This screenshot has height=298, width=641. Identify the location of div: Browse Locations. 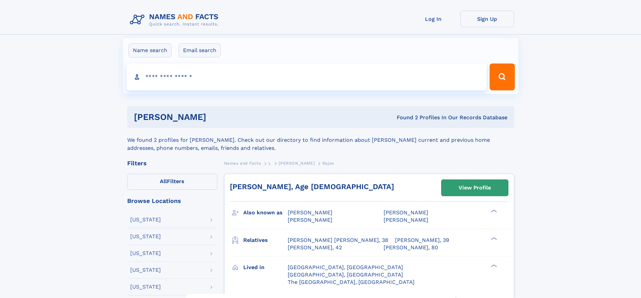
(172, 201).